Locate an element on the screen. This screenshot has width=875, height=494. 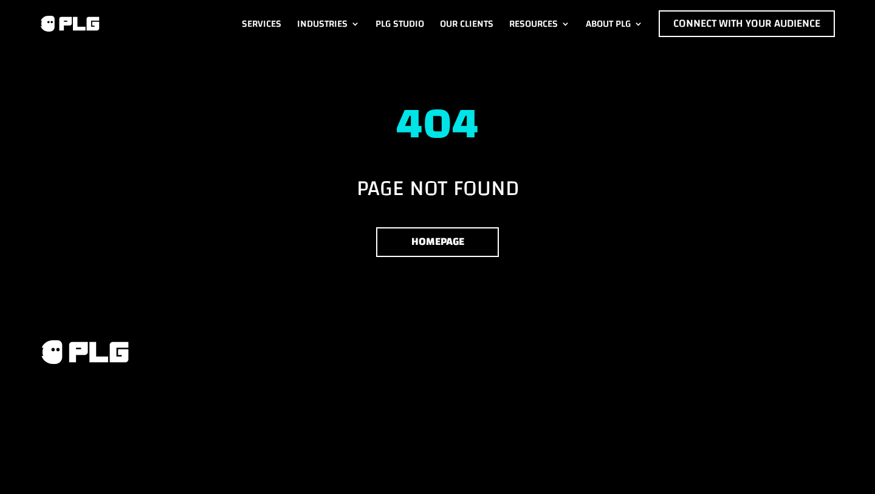
img: PLG logo is located at coordinates (84, 352).